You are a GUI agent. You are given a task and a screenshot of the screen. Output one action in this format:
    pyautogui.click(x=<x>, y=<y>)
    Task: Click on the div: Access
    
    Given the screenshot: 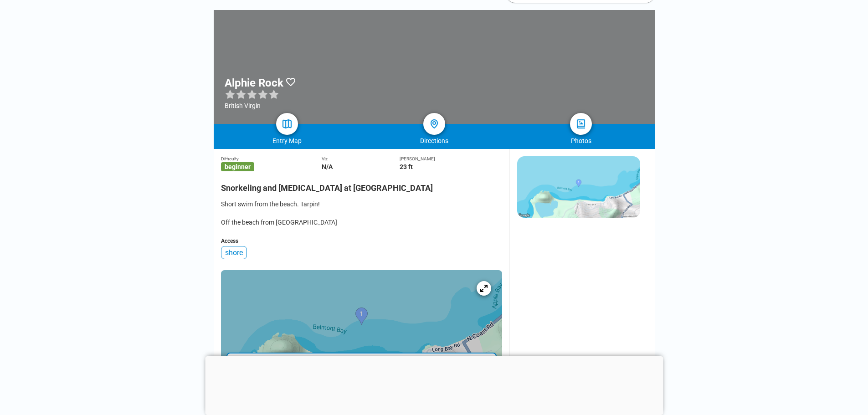 What is the action you would take?
    pyautogui.click(x=362, y=241)
    